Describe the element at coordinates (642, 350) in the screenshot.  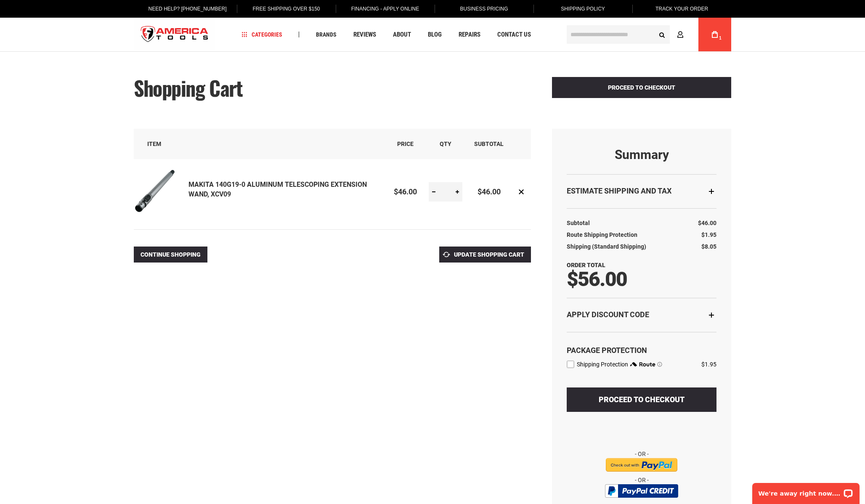
I see `div: Package Protection` at that location.